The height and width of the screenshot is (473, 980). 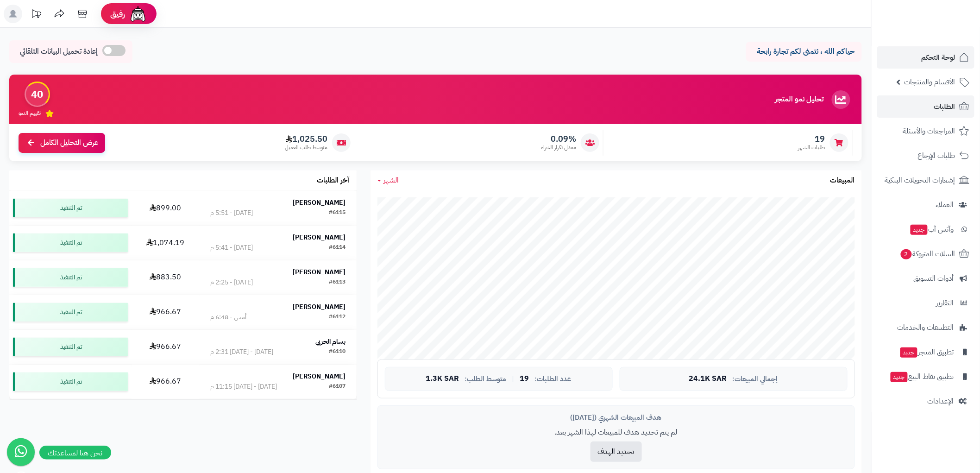 I want to click on span: الإعدادات, so click(x=941, y=401).